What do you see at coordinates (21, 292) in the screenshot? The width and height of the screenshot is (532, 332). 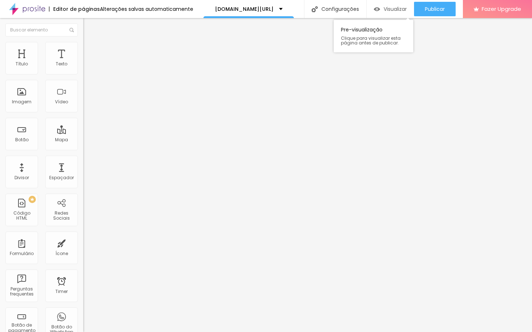 I see `div: Perguntas frequentes` at bounding box center [21, 292].